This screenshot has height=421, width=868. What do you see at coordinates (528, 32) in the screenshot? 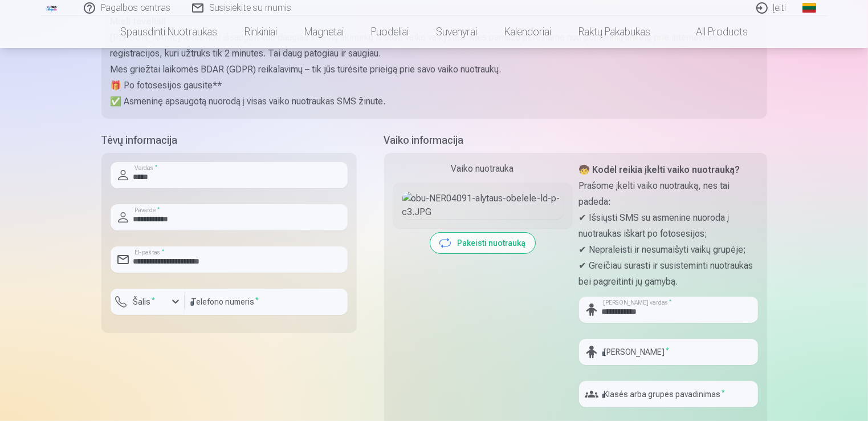
I see `a: Kalendoriai` at bounding box center [528, 32].